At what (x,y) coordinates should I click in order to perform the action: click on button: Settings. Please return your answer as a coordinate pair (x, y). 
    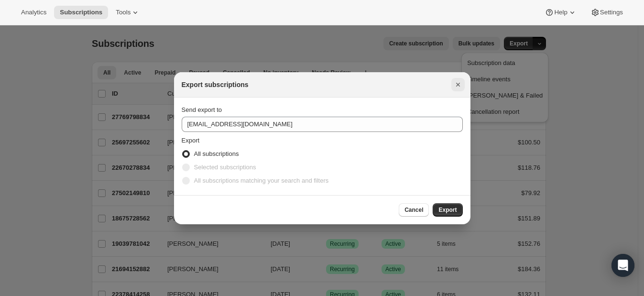
    Looking at the image, I should click on (607, 13).